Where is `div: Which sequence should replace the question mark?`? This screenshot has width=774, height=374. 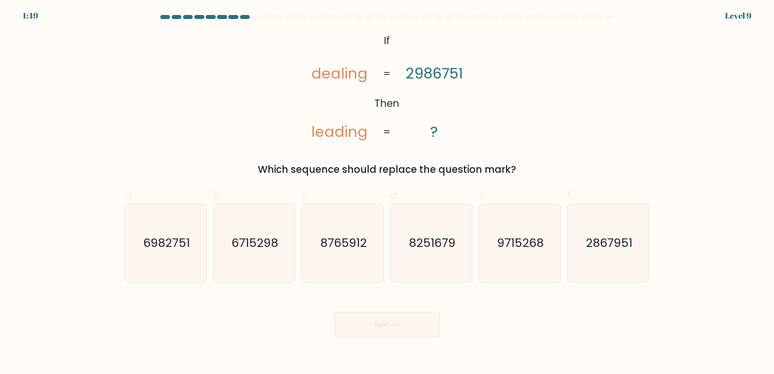
div: Which sequence should replace the question mark? is located at coordinates (387, 170).